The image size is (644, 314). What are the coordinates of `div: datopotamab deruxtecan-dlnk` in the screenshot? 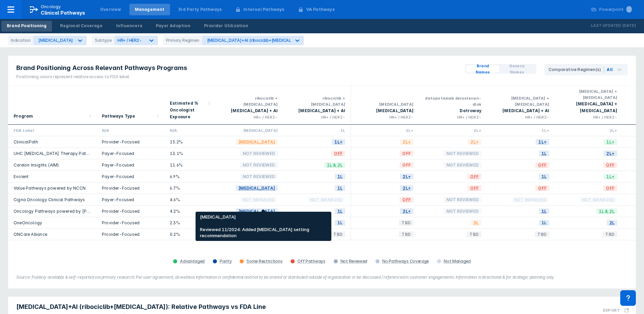 It's located at (453, 101).